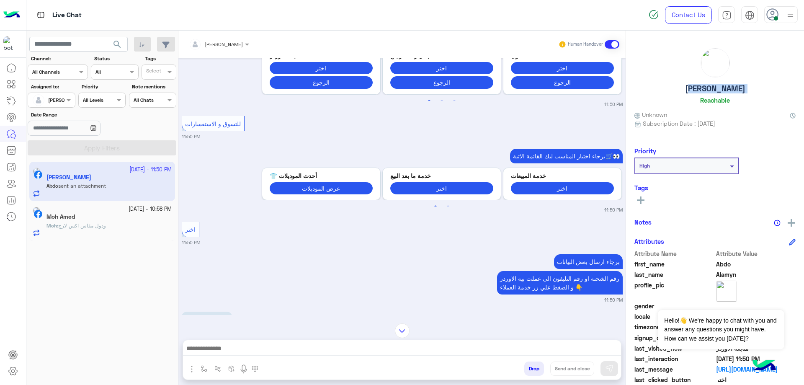 This screenshot has height=385, width=804. Describe the element at coordinates (674, 348) in the screenshot. I see `span: last_visited_flow` at that location.